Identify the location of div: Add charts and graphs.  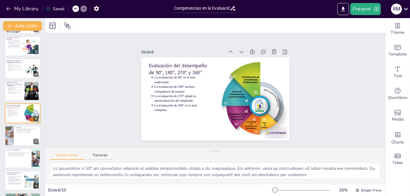
(397, 138).